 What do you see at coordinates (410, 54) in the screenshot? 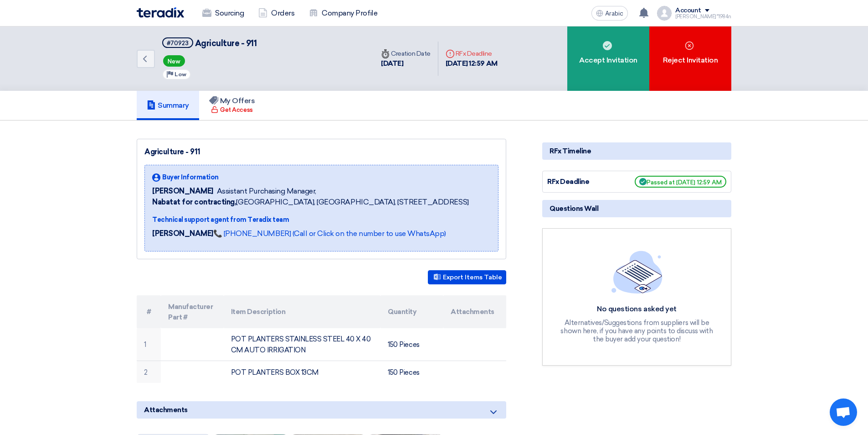
I see `font: Creation Date` at bounding box center [410, 54].